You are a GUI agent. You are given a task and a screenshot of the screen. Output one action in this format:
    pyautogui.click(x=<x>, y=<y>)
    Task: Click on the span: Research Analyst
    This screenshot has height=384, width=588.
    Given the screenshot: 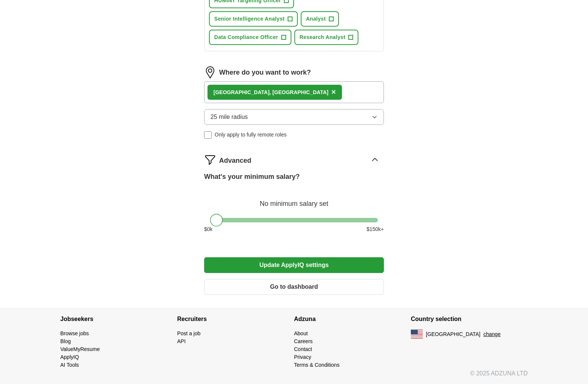 What is the action you would take?
    pyautogui.click(x=323, y=37)
    